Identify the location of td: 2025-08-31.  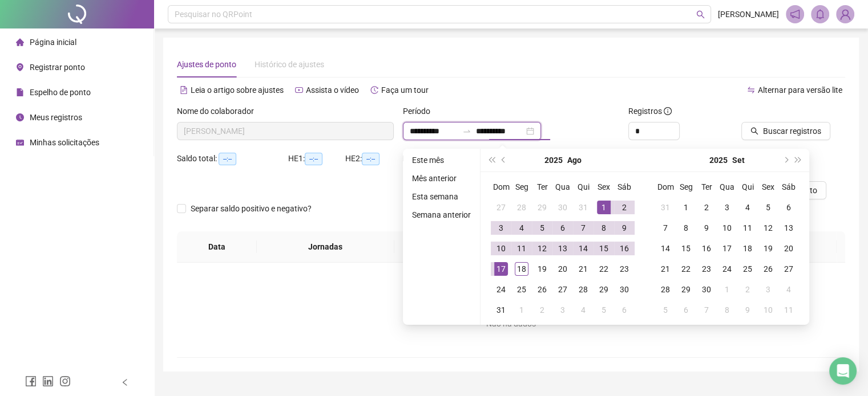
(501, 310).